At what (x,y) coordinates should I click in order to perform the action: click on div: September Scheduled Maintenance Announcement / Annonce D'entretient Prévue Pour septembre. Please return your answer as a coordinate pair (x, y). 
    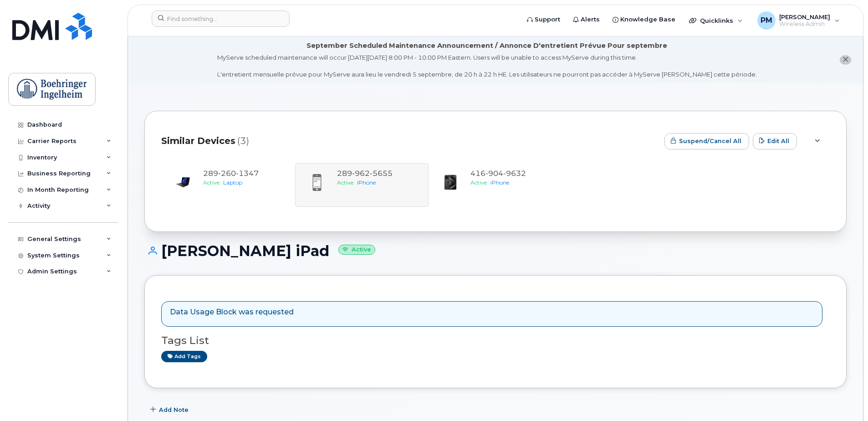
    Looking at the image, I should click on (487, 46).